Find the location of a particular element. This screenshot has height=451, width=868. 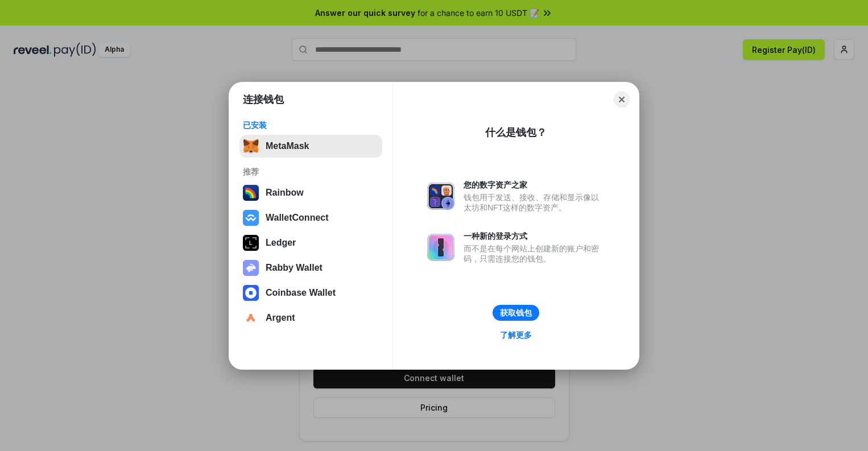

a: 了解更多 is located at coordinates (516, 335).